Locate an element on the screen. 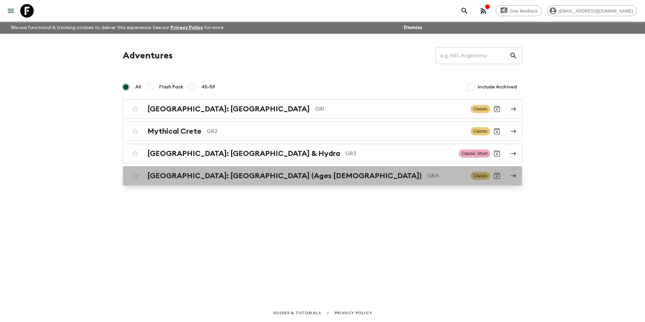  button: menu is located at coordinates (11, 11).